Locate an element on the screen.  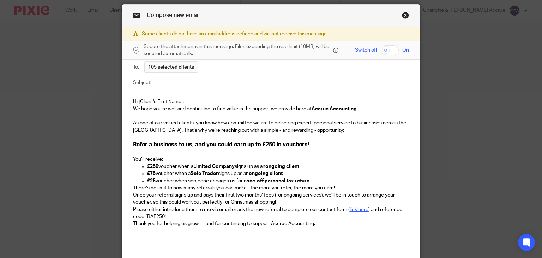
a: link here is located at coordinates (359, 209).